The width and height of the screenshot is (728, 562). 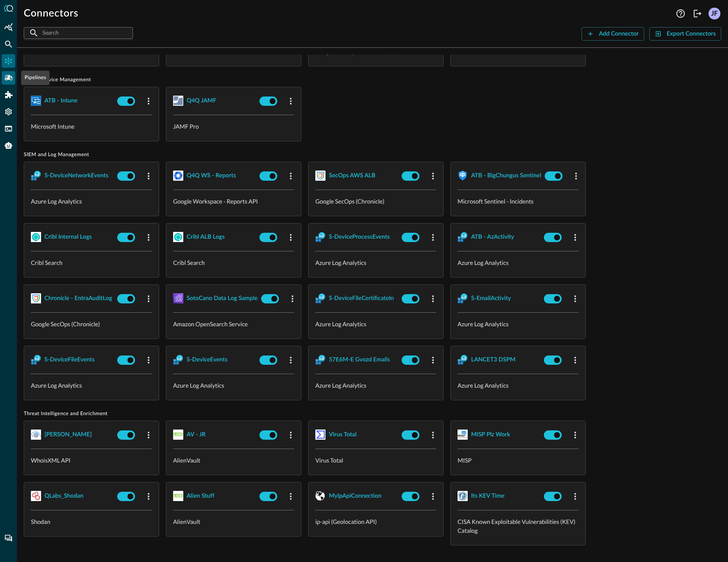 What do you see at coordinates (373, 414) in the screenshot?
I see `span: Threat Intelligence and Enrichment` at bounding box center [373, 414].